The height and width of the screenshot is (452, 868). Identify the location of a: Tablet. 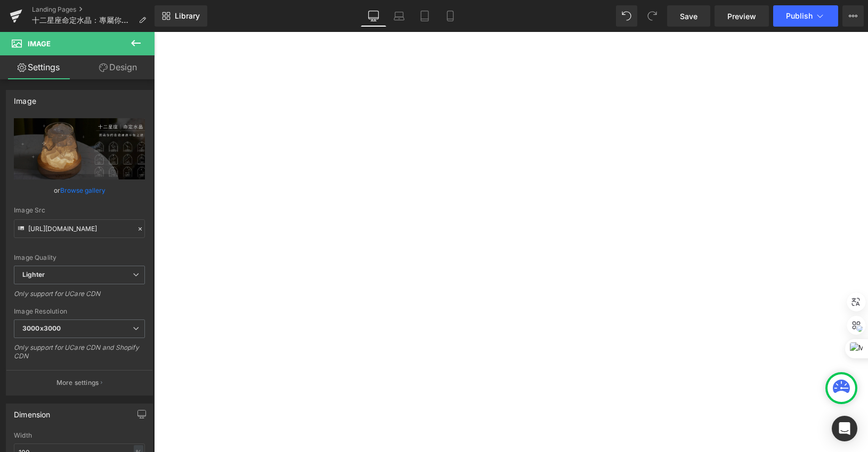
(425, 16).